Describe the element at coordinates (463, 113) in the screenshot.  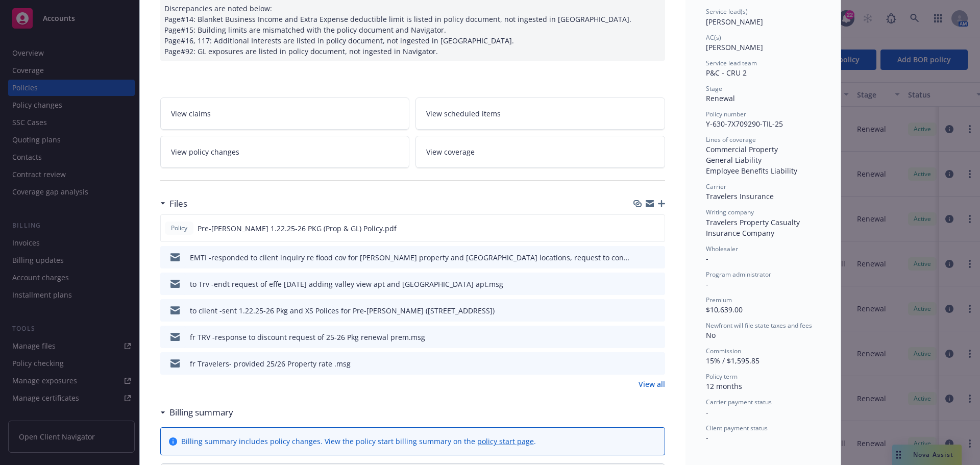
I see `span: View scheduled items` at that location.